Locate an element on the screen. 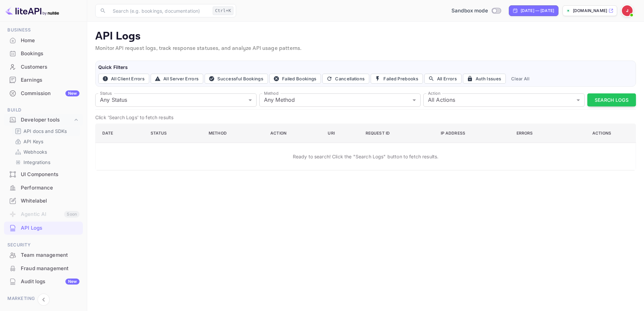 The image size is (644, 311). span: Security is located at coordinates (43, 245).